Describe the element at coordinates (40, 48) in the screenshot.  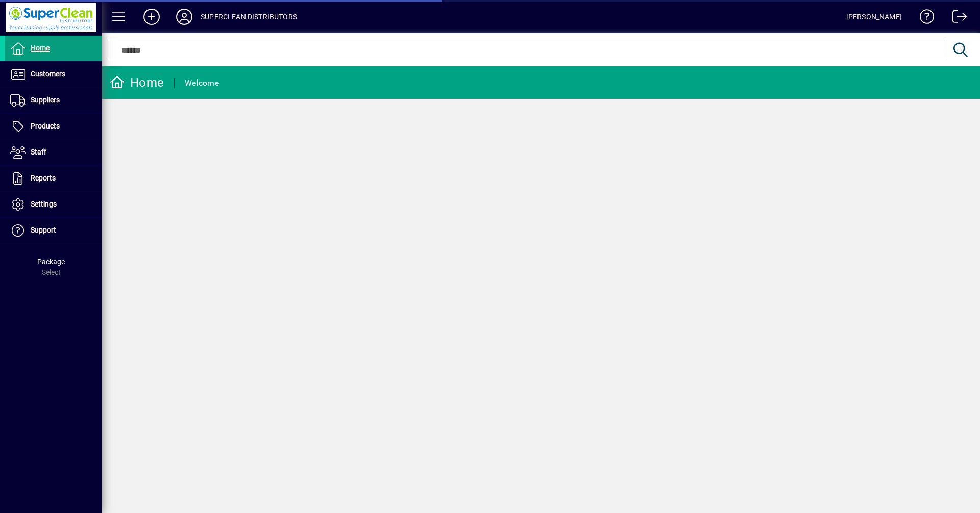
I see `span: Home` at that location.